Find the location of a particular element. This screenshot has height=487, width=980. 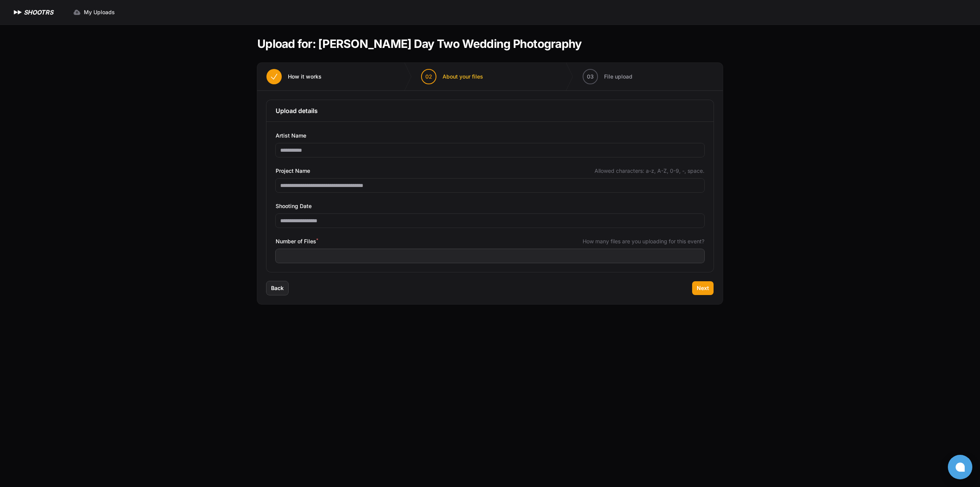

span: How many files are you uploading for this event? is located at coordinates (643, 241).